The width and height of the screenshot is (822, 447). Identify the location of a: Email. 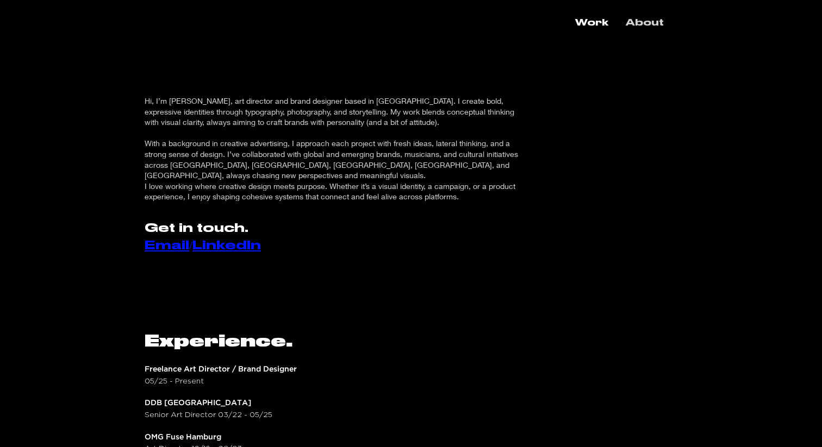
(167, 246).